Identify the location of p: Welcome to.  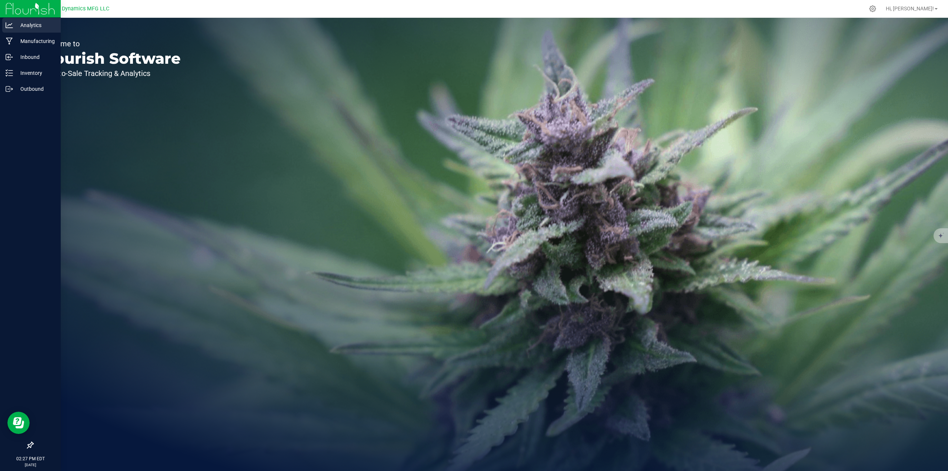
(110, 44).